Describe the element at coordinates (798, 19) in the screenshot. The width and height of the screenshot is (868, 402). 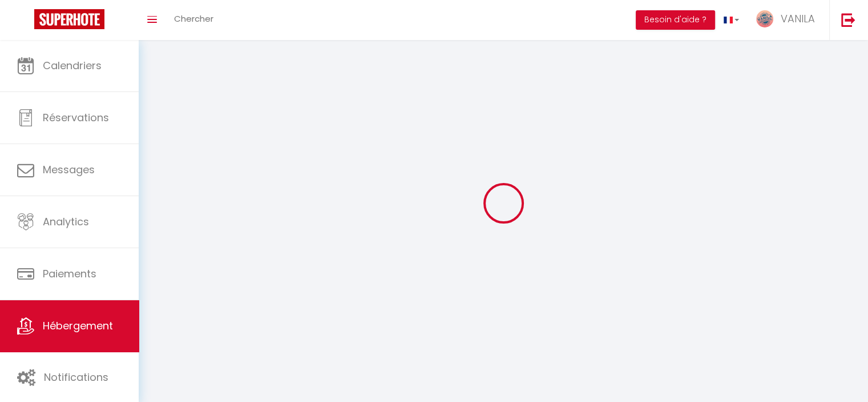
I see `span: VANILA` at that location.